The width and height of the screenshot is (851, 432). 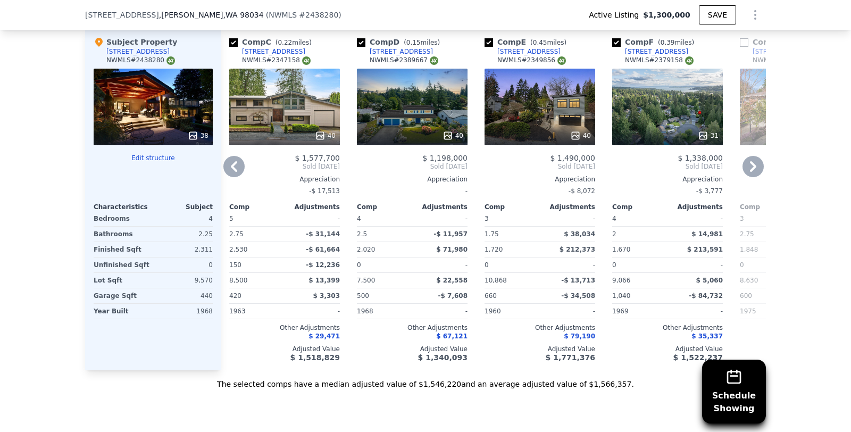 What do you see at coordinates (184, 250) in the screenshot?
I see `div: 2,311` at bounding box center [184, 250].